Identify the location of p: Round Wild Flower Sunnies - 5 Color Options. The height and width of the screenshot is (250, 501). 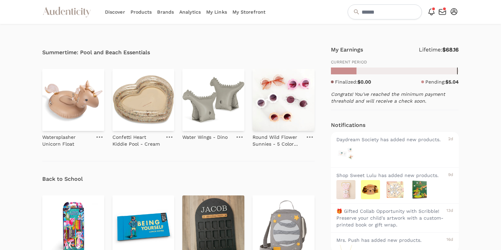
(277, 140).